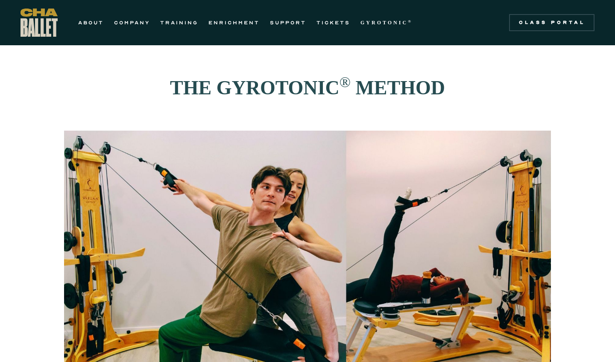  Describe the element at coordinates (551, 23) in the screenshot. I see `a: Class Portal` at that location.